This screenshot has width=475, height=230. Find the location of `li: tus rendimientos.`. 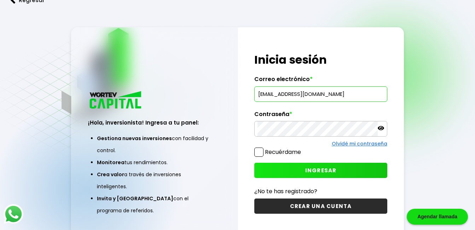

li: tus rendimientos. is located at coordinates (154, 162).